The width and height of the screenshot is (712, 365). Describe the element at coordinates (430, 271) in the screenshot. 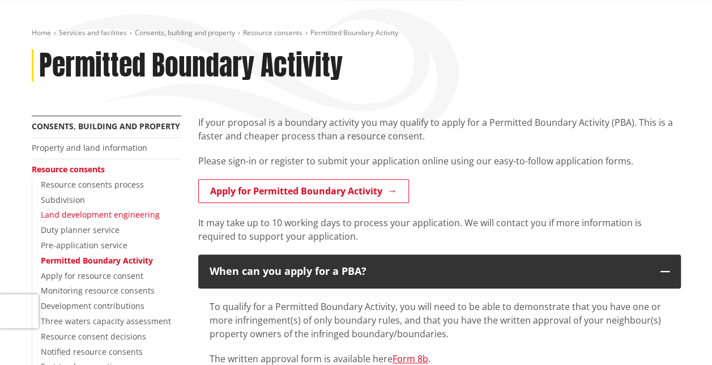

I see `div: When can you apply for a PBA?` at that location.